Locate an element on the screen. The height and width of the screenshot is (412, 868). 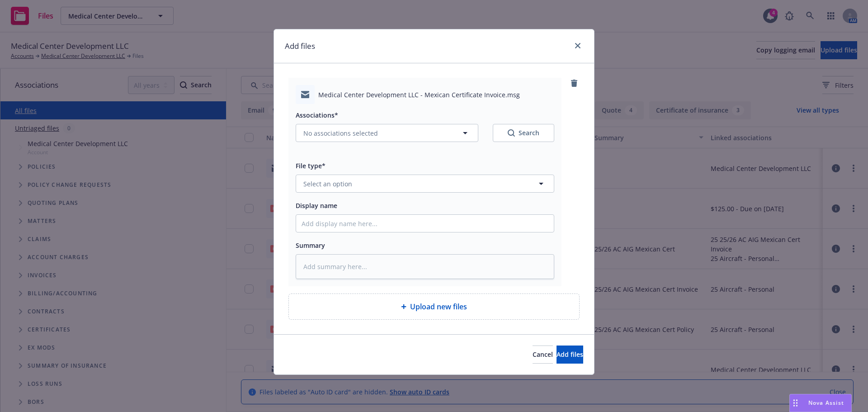
button: Select an option is located at coordinates (425, 184).